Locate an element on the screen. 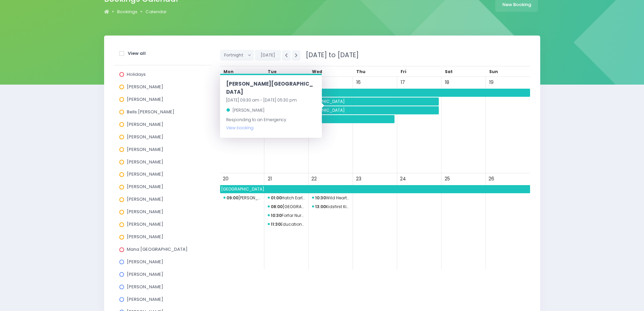 The width and height of the screenshot is (644, 311). span: Hatch Early Learning Centre is located at coordinates (286, 198).